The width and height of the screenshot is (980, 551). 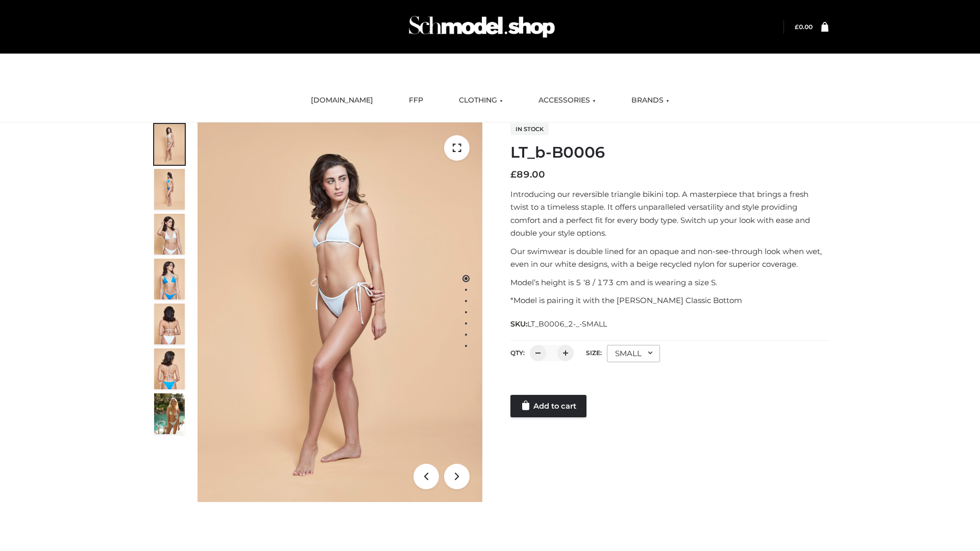 What do you see at coordinates (170, 234) in the screenshot?
I see `img: ArielClassicBikiniTop_CloudNine_AzureSky_OW114ECO_3-scaled.jpg` at bounding box center [170, 234].